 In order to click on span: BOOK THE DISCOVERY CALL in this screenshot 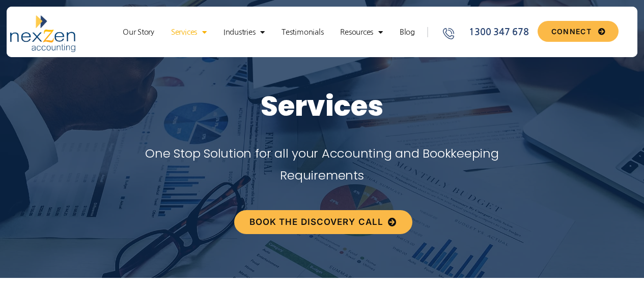, I will do `click(316, 222)`.